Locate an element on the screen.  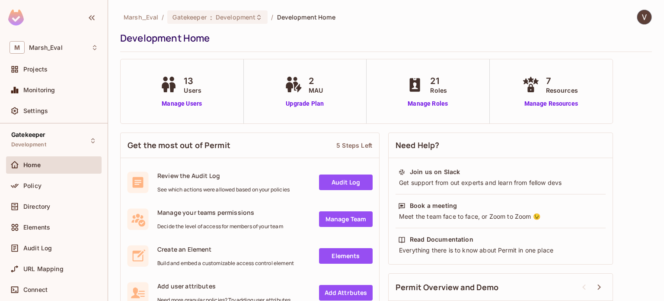
span: Need Help? is located at coordinates (418, 145).